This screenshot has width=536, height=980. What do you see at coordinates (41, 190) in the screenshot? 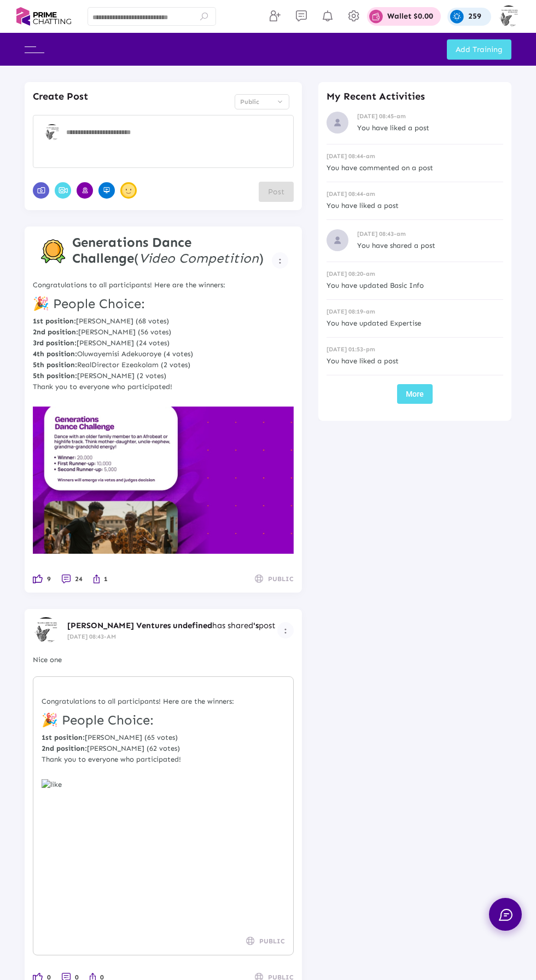
I see `button: Add Photo` at bounding box center [41, 190].